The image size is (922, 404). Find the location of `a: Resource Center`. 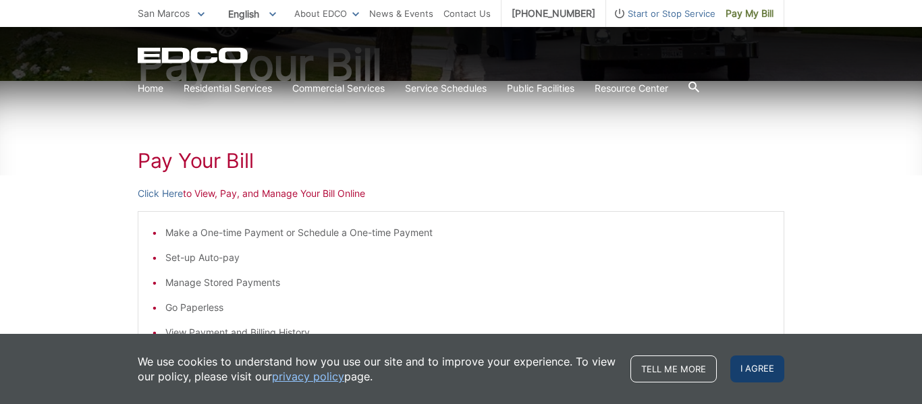

a: Resource Center is located at coordinates (631, 88).